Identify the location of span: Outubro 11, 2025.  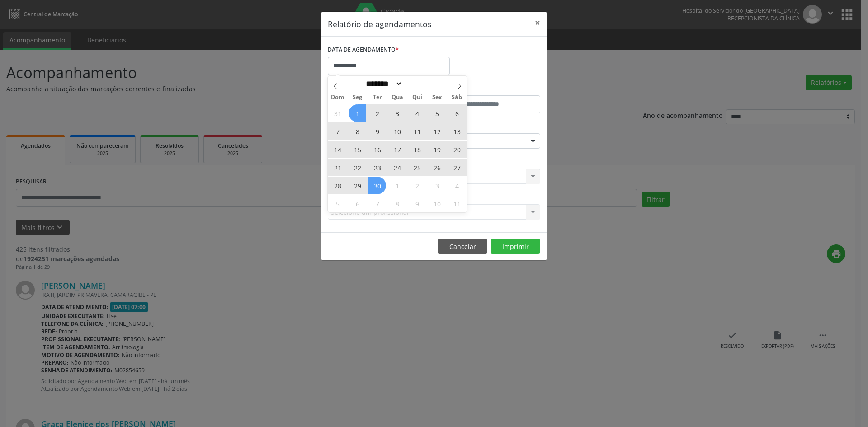
(456, 203).